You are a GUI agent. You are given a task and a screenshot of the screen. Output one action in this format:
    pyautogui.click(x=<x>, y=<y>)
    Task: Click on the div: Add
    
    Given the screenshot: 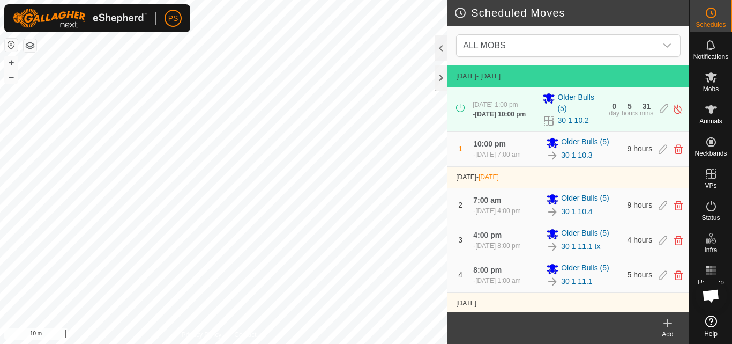 What is the action you would take?
    pyautogui.click(x=668, y=334)
    